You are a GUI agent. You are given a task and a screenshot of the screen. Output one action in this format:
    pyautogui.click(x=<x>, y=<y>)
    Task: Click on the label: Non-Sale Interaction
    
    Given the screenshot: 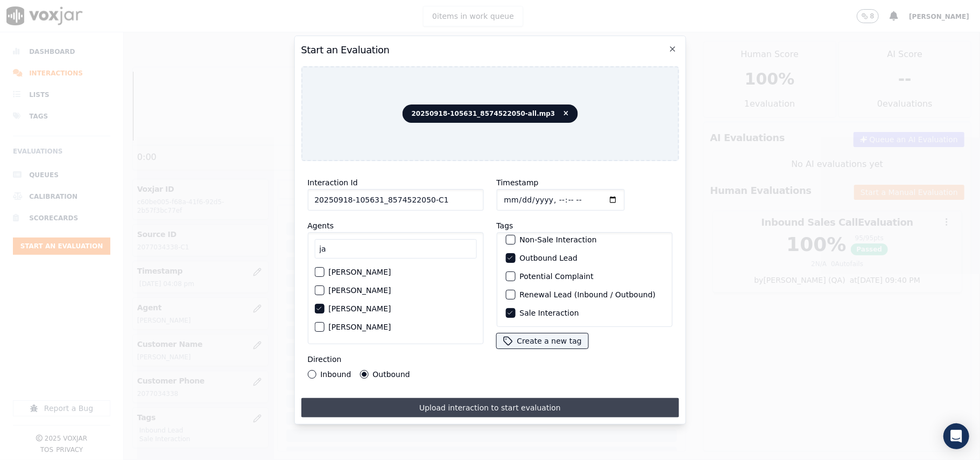 What is the action you would take?
    pyautogui.click(x=558, y=240)
    